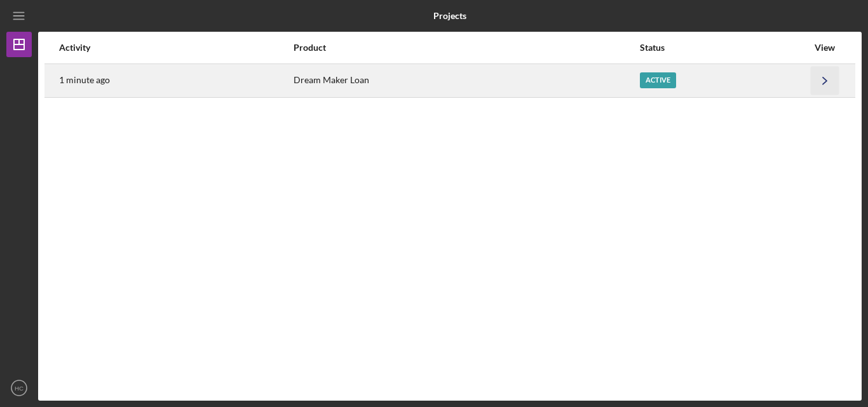  Describe the element at coordinates (19, 388) in the screenshot. I see `text: HC` at that location.